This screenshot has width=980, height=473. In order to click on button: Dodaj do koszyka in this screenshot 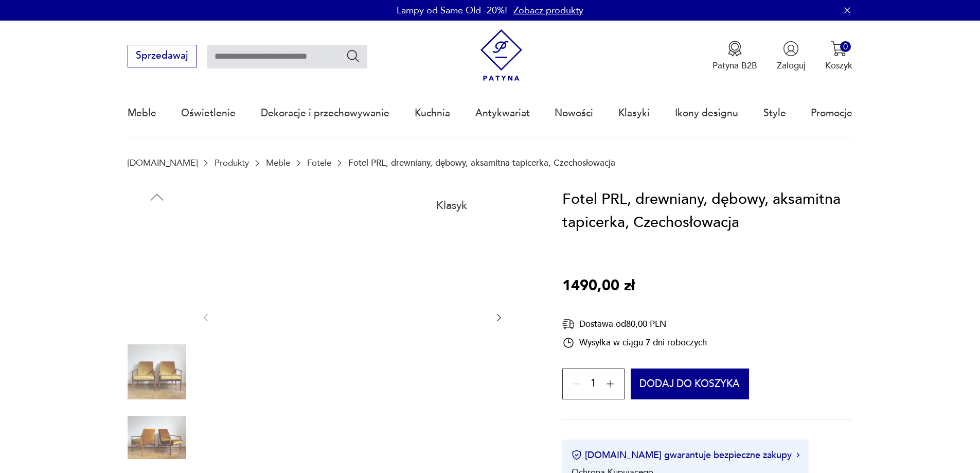, I will do `click(690, 384)`.